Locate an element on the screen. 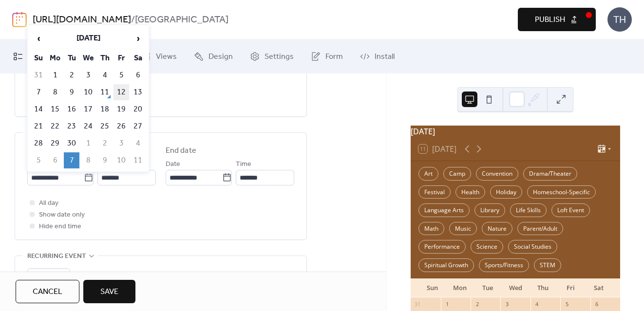 The width and height of the screenshot is (644, 311). span: Save is located at coordinates (109, 292).